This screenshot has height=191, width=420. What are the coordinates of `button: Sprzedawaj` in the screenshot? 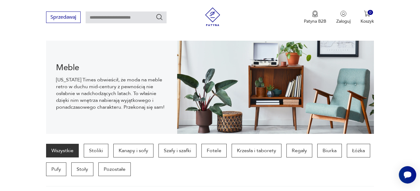 It's located at (63, 17).